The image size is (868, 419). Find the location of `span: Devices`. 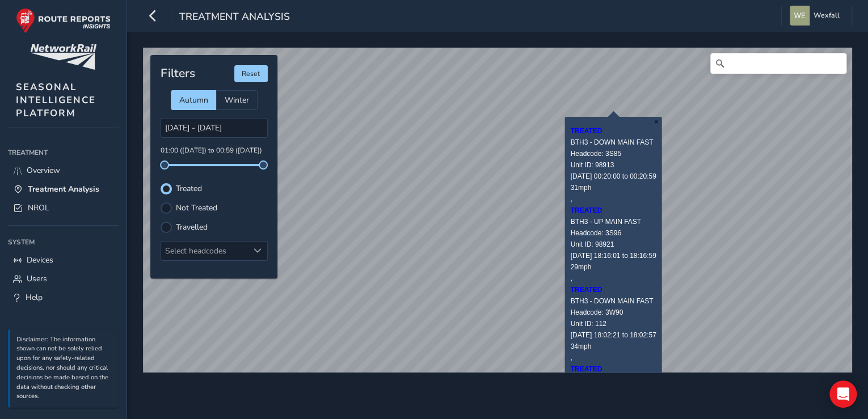

span: Devices is located at coordinates (40, 259).